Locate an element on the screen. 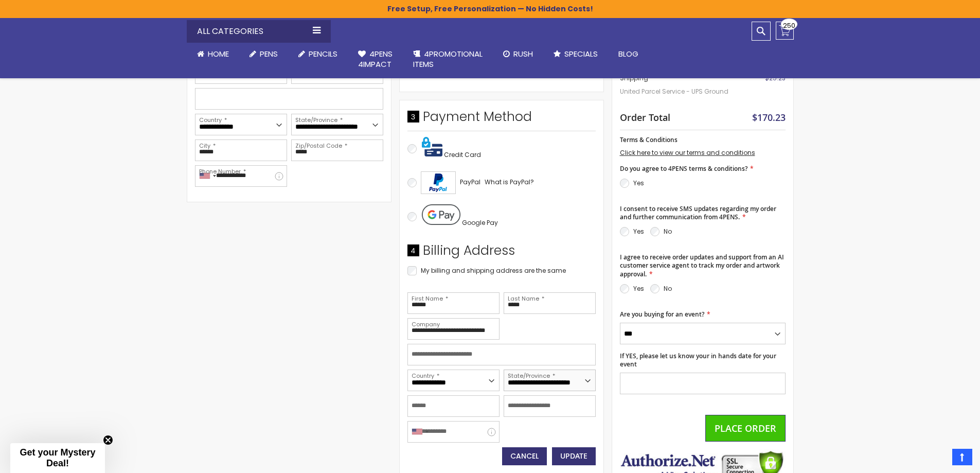 The width and height of the screenshot is (980, 473). span: Cancel is located at coordinates (524, 456).